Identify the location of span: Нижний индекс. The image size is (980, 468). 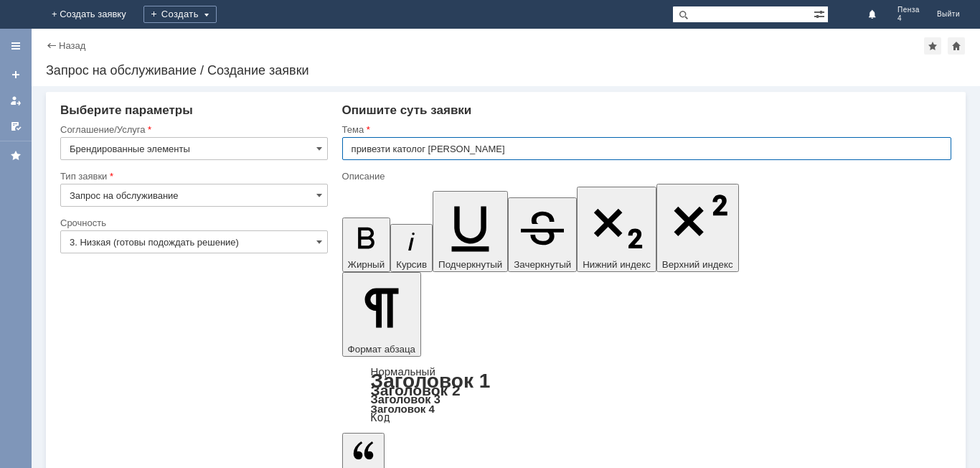
(617, 264).